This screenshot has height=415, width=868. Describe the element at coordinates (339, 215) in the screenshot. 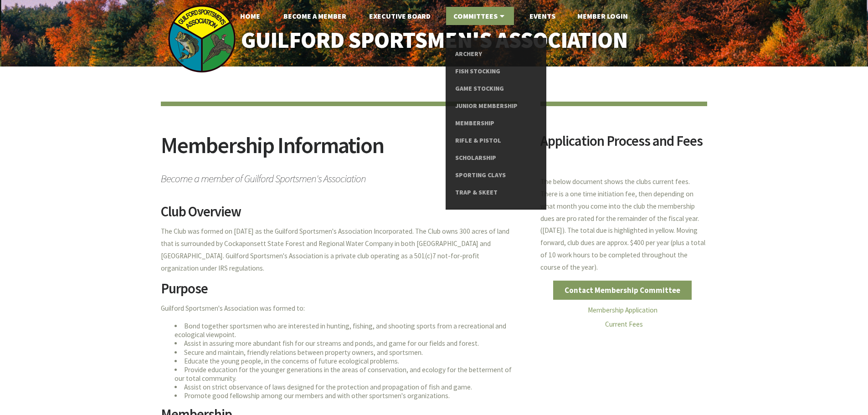

I see `h2: Club Overview` at that location.